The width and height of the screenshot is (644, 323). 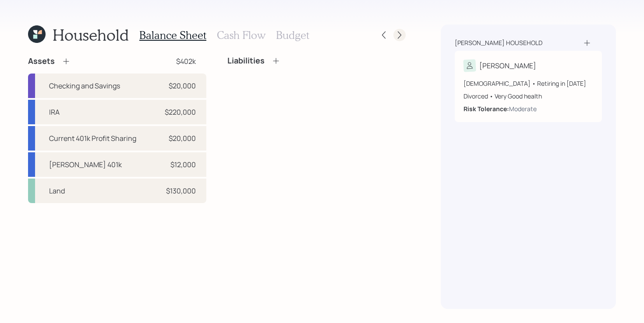 I want to click on h4: Liabilities, so click(x=245, y=61).